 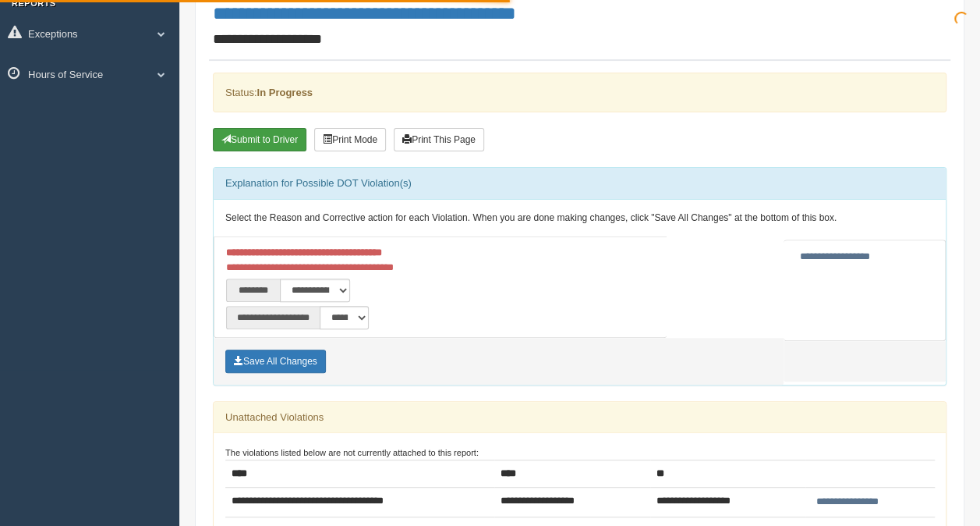 What do you see at coordinates (275, 362) in the screenshot?
I see `button: Save` at bounding box center [275, 362].